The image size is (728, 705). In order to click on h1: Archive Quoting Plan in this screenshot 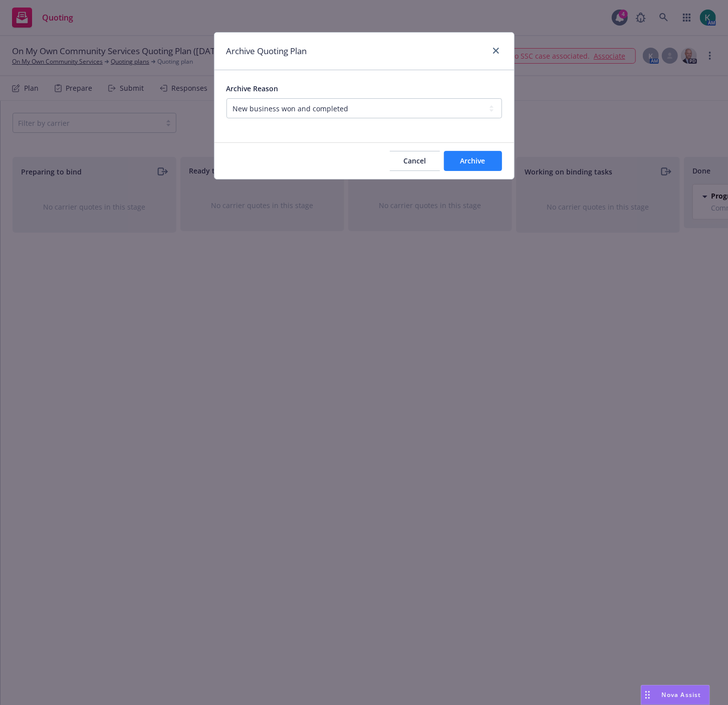, I will do `click(266, 51)`.